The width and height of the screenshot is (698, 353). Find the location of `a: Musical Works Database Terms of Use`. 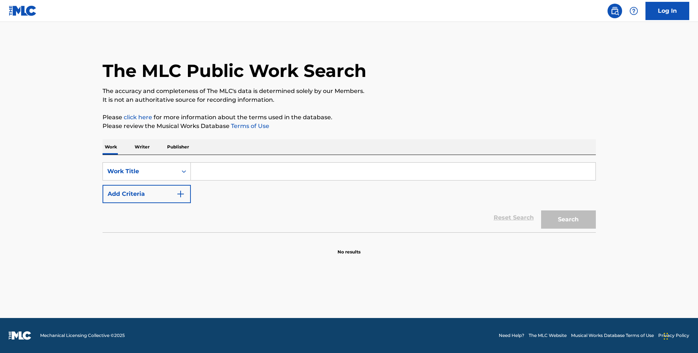

a: Musical Works Database Terms of Use is located at coordinates (612, 336).